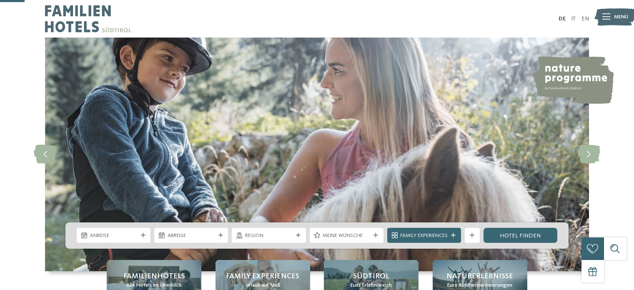 The width and height of the screenshot is (634, 290). I want to click on a: Hotel finden, so click(520, 235).